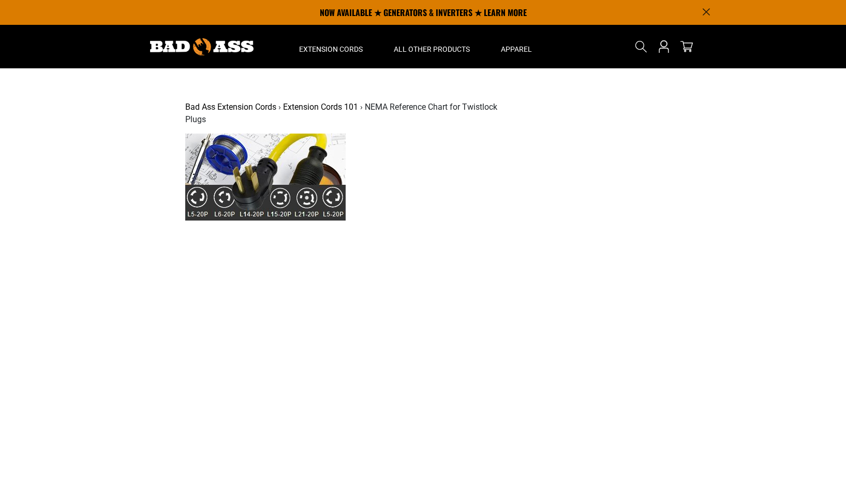  What do you see at coordinates (431, 49) in the screenshot?
I see `span: All Other Products` at bounding box center [431, 49].